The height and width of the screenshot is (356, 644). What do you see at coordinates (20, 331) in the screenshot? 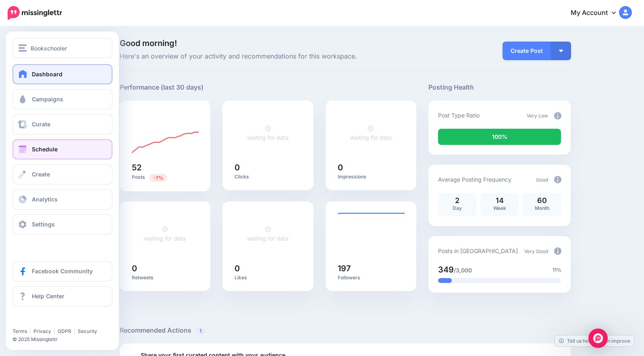
I see `a: Terms` at bounding box center [20, 331].